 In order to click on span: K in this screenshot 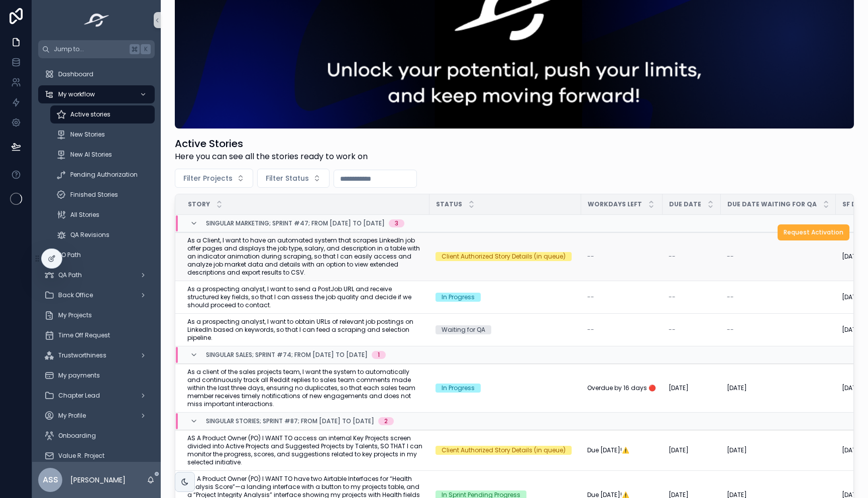, I will do `click(145, 49)`.